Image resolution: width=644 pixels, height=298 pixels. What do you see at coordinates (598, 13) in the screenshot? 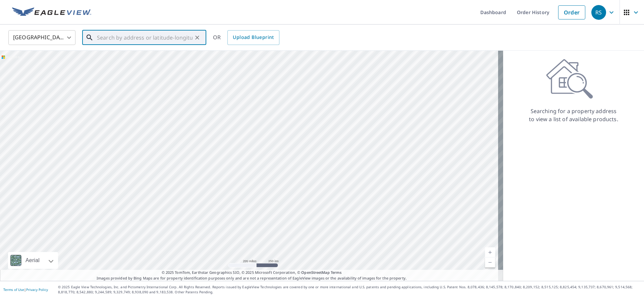
I see `div: RS` at bounding box center [598, 13].